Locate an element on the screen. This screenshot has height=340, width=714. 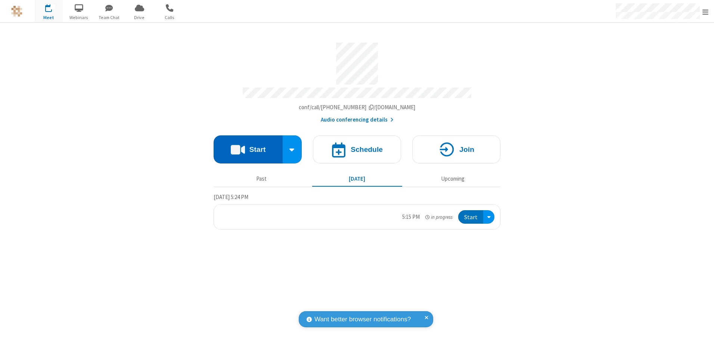
div: Open menu is located at coordinates (489, 217).